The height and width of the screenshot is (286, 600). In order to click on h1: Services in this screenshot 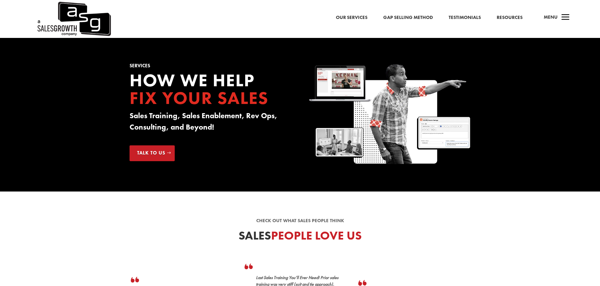, I will do `click(210, 67)`.